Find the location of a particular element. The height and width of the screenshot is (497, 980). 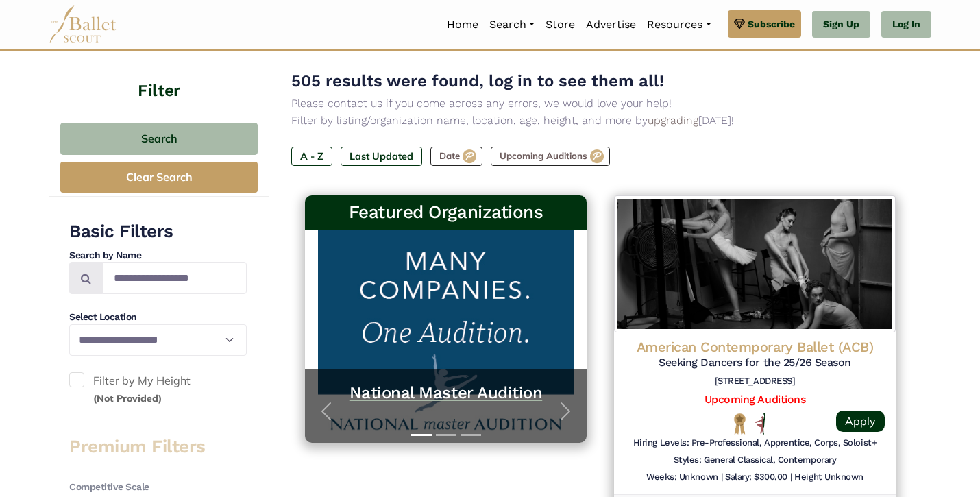

button: Slide 3 is located at coordinates (471, 434).